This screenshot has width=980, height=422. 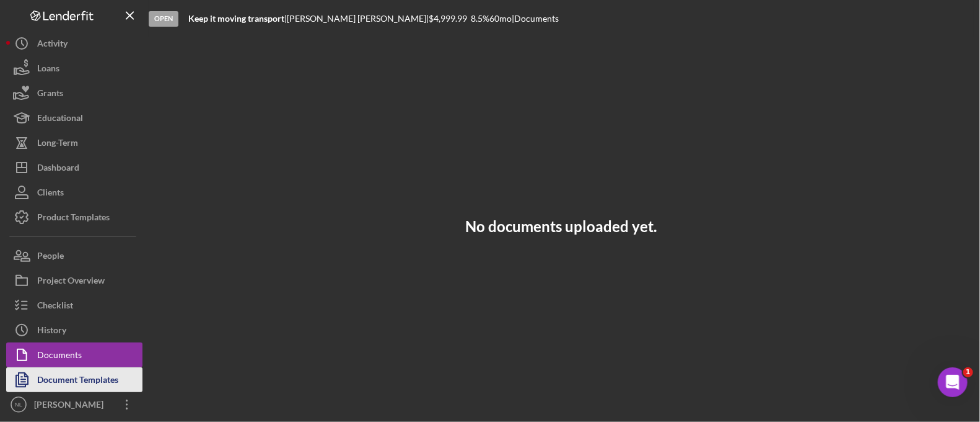 What do you see at coordinates (74, 168) in the screenshot?
I see `a: Dashboard` at bounding box center [74, 168].